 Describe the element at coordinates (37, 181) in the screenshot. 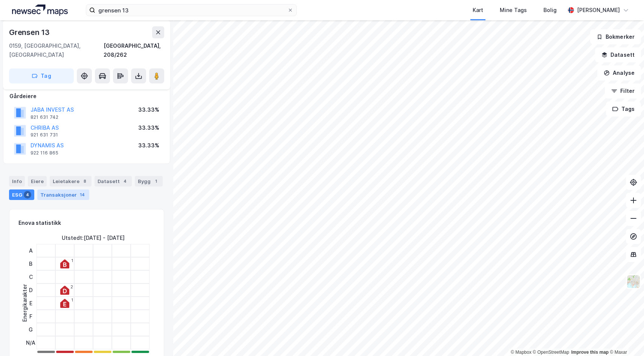

I see `div: Eiere` at that location.